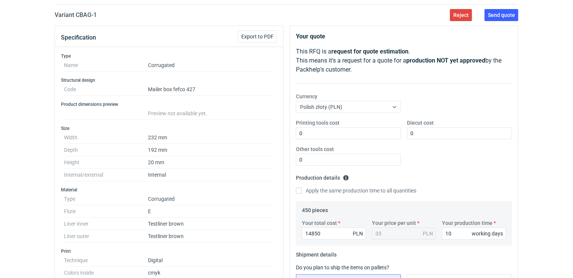 Image resolution: width=573 pixels, height=278 pixels. I want to click on dd: Mailer box fefco 427, so click(211, 89).